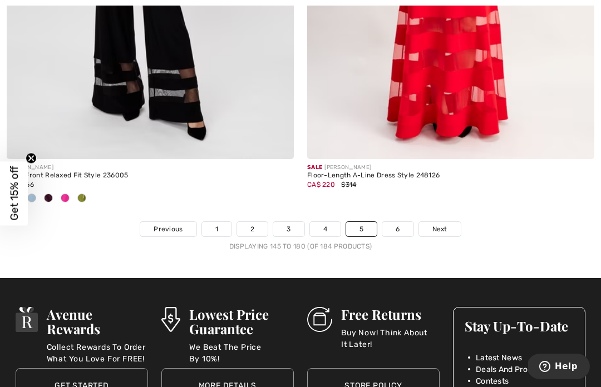  Describe the element at coordinates (516, 369) in the screenshot. I see `span: Deals And Promotions` at that location.